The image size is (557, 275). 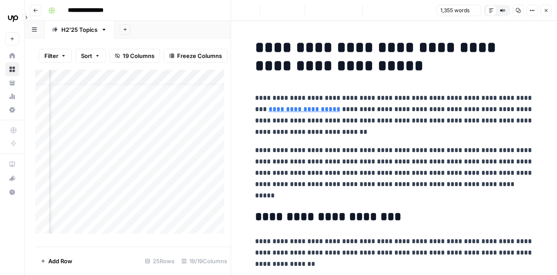 What do you see at coordinates (60, 261) in the screenshot?
I see `span: Add Row` at bounding box center [60, 261].